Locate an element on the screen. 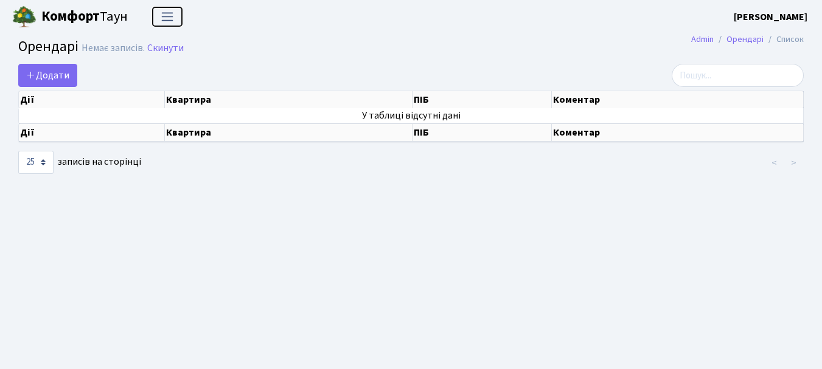 The height and width of the screenshot is (369, 822). a: Скинути is located at coordinates (166, 48).